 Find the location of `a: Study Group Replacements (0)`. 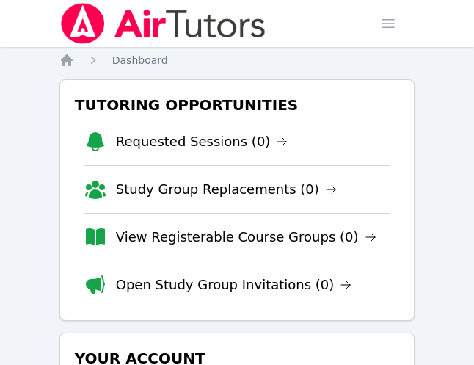

a: Study Group Replacements (0) is located at coordinates (226, 189).